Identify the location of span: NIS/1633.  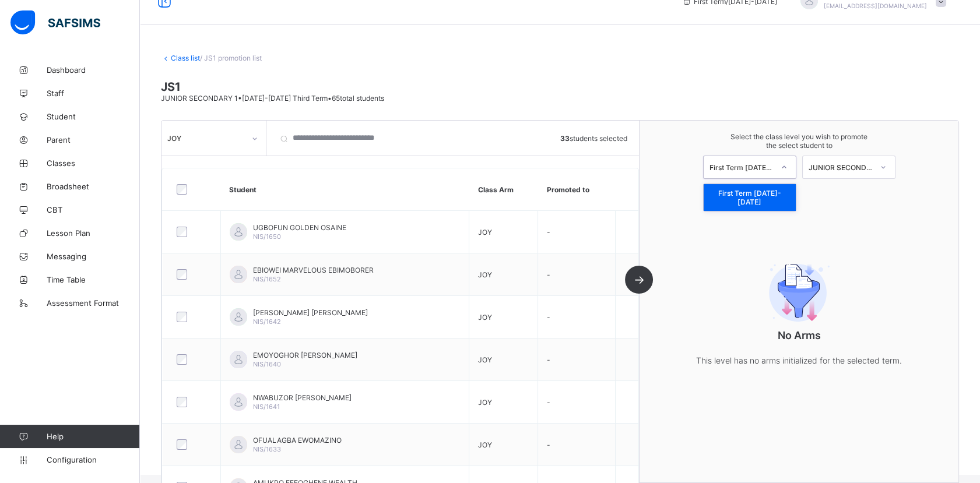
(267, 449).